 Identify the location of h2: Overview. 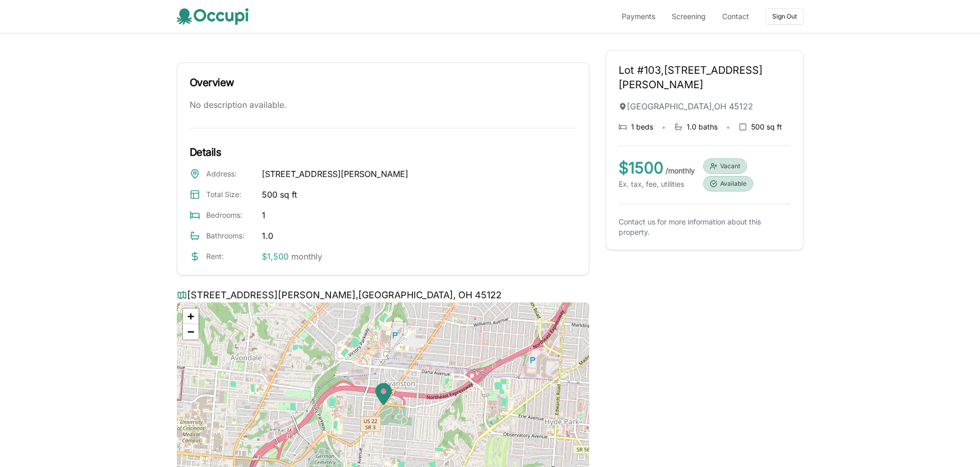
(383, 83).